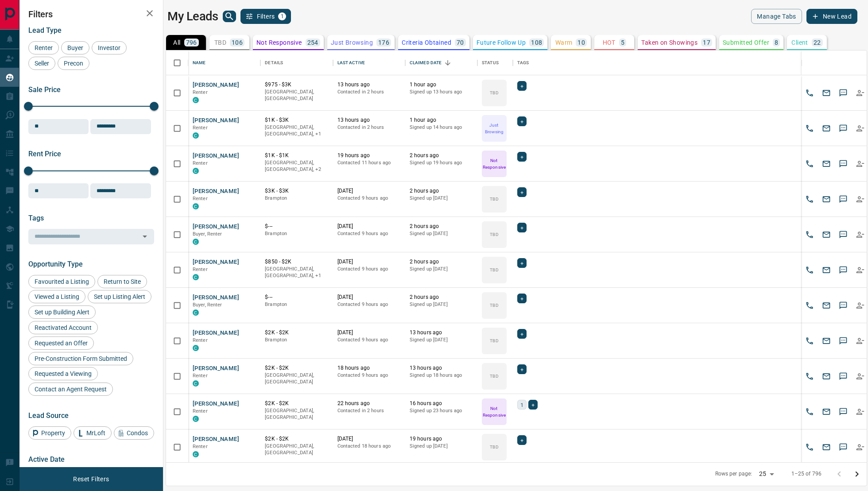 This screenshot has height=491, width=868. What do you see at coordinates (369, 269) in the screenshot?
I see `p: Contacted 9 hours ago` at bounding box center [369, 269].